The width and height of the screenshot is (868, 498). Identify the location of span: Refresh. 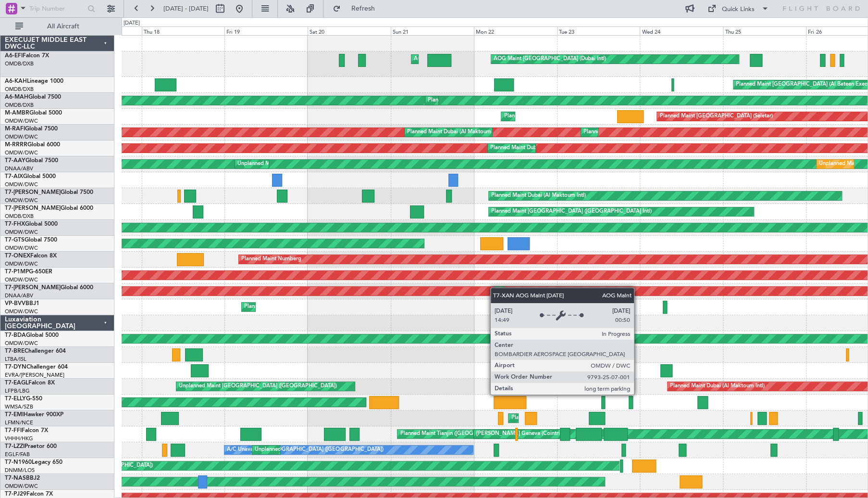
(363, 9).